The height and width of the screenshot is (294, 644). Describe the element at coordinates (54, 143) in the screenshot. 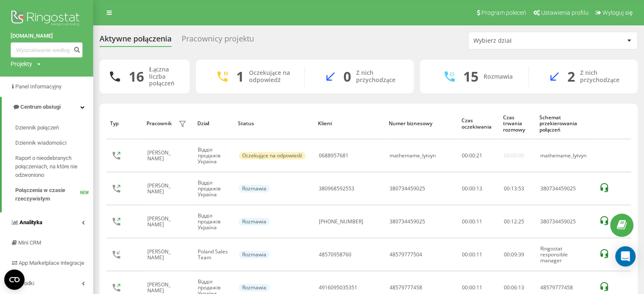

I see `a: Dziennik wiadomości` at that location.